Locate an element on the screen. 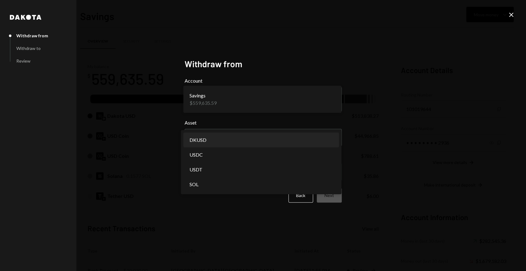 The image size is (526, 271). span: DKUSD is located at coordinates (198, 140).